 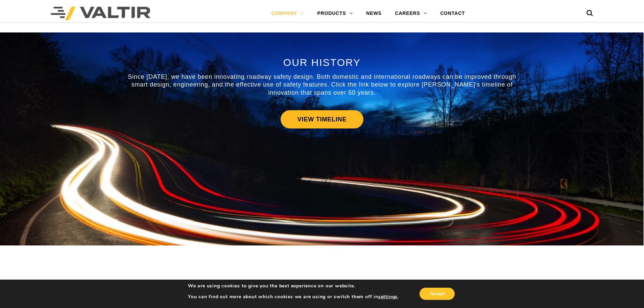 What do you see at coordinates (388, 297) in the screenshot?
I see `button: settings` at bounding box center [388, 297].